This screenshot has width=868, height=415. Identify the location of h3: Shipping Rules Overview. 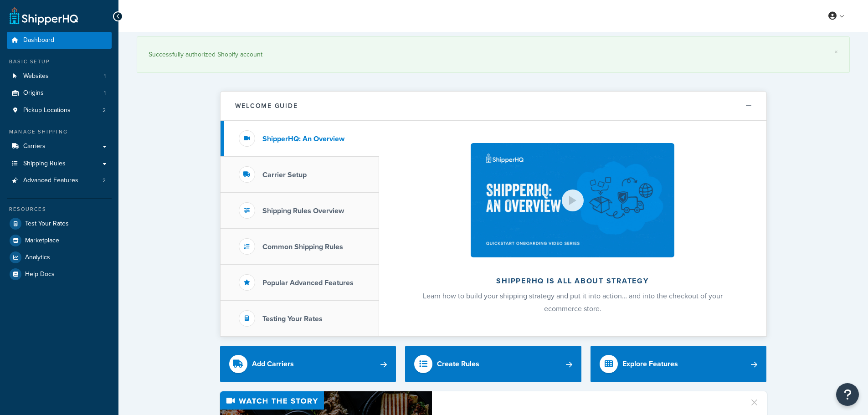
(303, 211).